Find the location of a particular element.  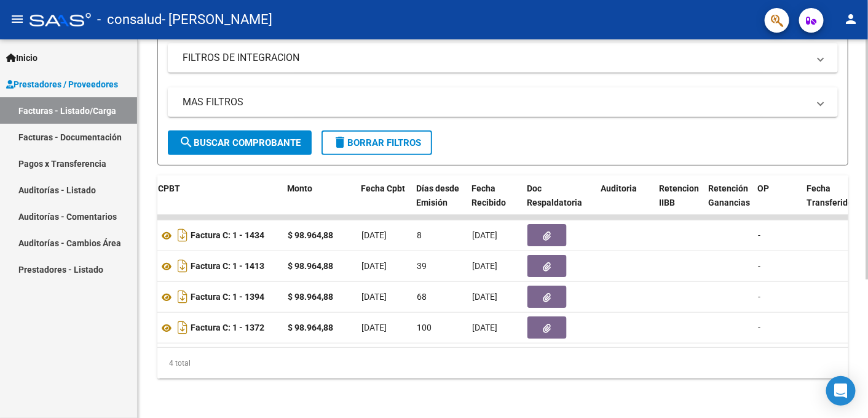

datatable-header-cell: Fecha Recibido is located at coordinates (494, 203).